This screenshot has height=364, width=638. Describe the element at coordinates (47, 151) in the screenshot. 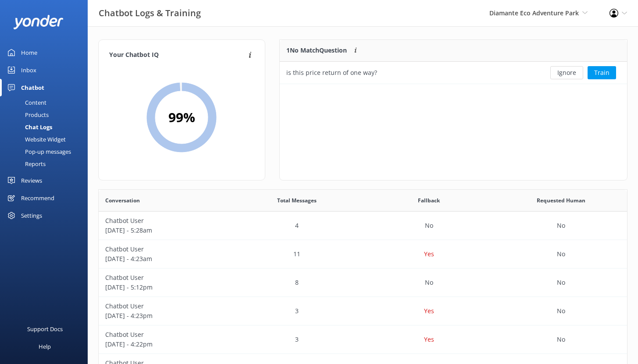

I see `a: Pop-up messages` at that location.